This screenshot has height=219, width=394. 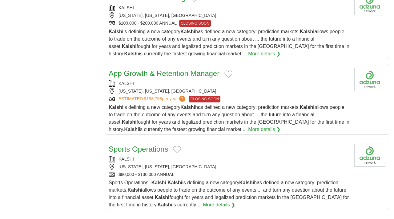 What do you see at coordinates (138, 149) in the screenshot?
I see `a: Sports Operations` at bounding box center [138, 149].